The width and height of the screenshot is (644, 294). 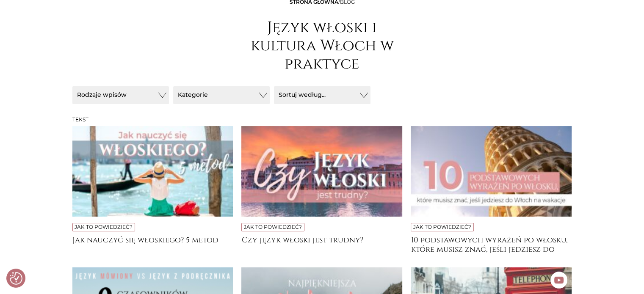 I want to click on h3: Tekst, so click(x=322, y=120).